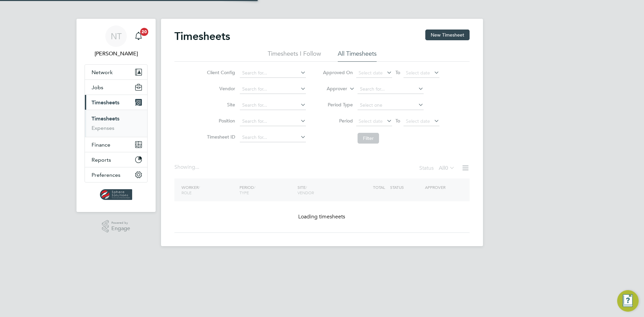 This screenshot has height=317, width=644. Describe the element at coordinates (98, 87) in the screenshot. I see `span: Jobs` at that location.